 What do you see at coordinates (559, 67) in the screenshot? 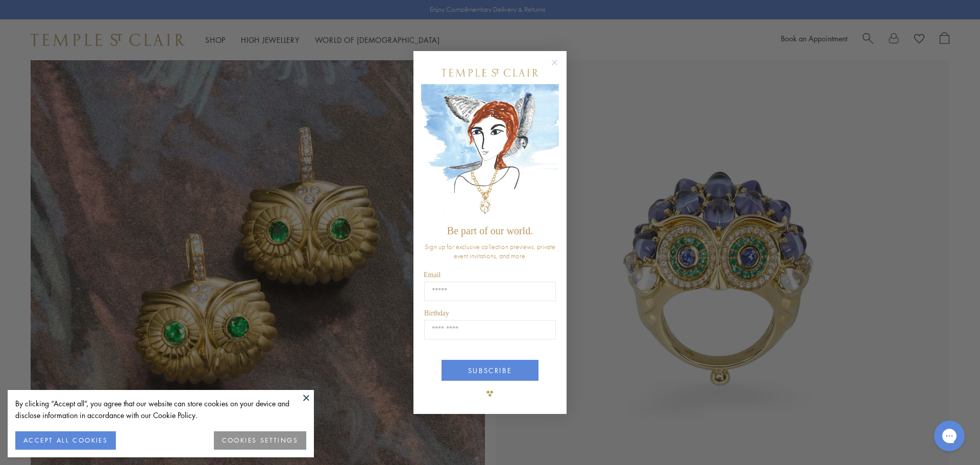
I see `button: Close dialog` at bounding box center [559, 67].